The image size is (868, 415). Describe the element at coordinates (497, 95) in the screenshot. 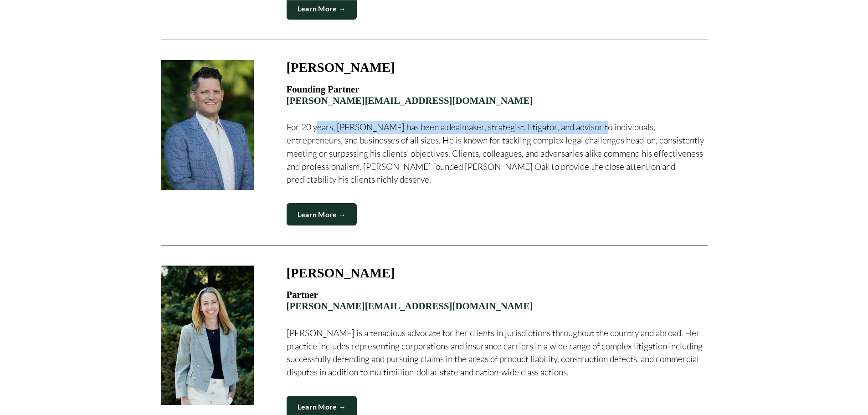

I see `h4: Founding Partner` at that location.